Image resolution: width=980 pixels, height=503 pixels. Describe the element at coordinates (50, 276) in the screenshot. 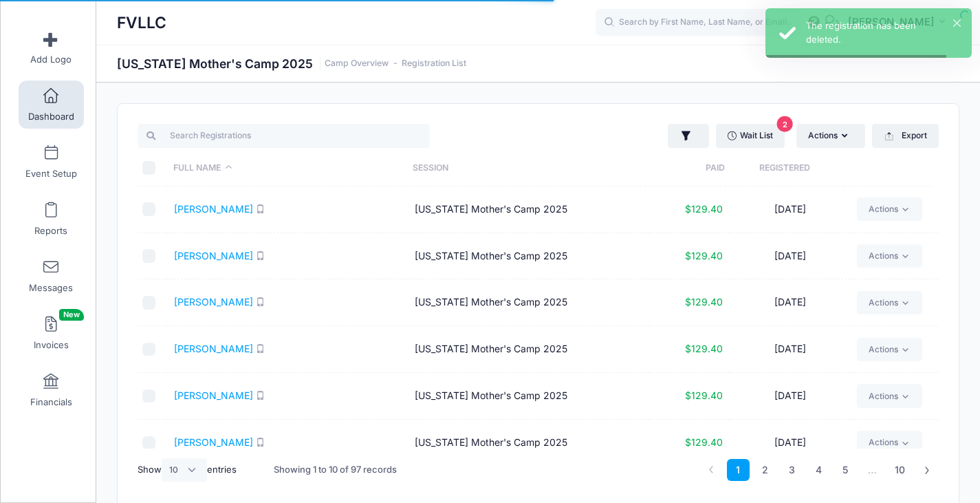

I see `a: Messages` at that location.